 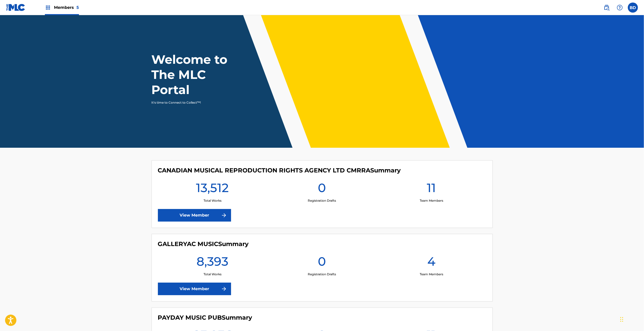 What do you see at coordinates (607, 7) in the screenshot?
I see `a: Public Search` at bounding box center [607, 7].